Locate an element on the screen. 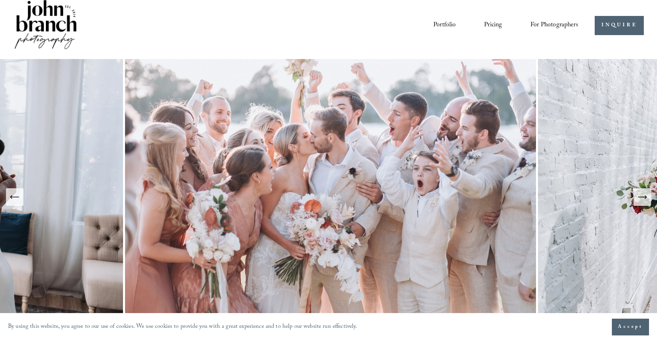 This screenshot has width=657, height=341. p: By using this website, you agree to our use of cookies. We use cookies to provide you with a grea... is located at coordinates (182, 327).